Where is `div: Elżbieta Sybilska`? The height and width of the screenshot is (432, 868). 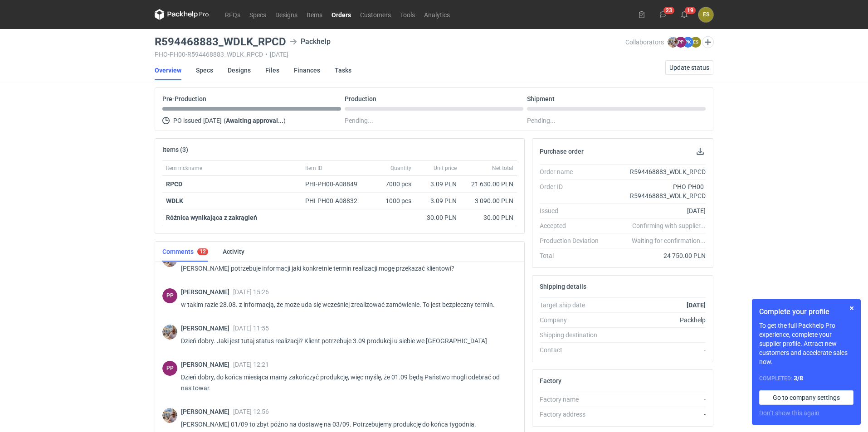
div: Elżbieta Sybilska is located at coordinates (706, 15).